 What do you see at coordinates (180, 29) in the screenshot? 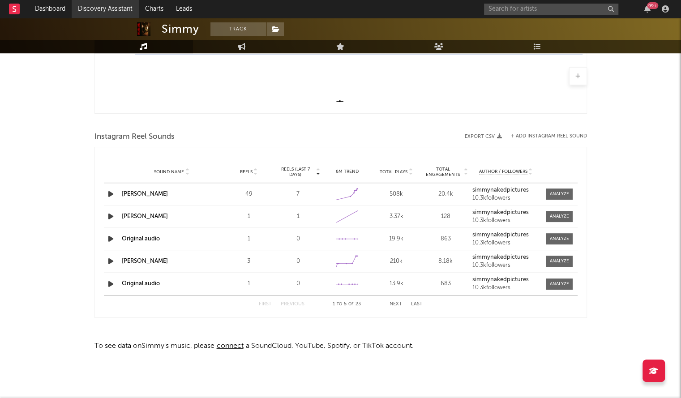
I see `div: Simmy` at bounding box center [180, 29].